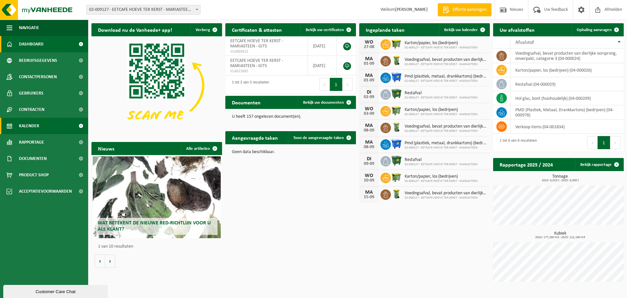 This screenshot has height=298, width=627. Describe the element at coordinates (135, 29) in the screenshot. I see `h2: Download nu de Vanheede+ app!` at that location.